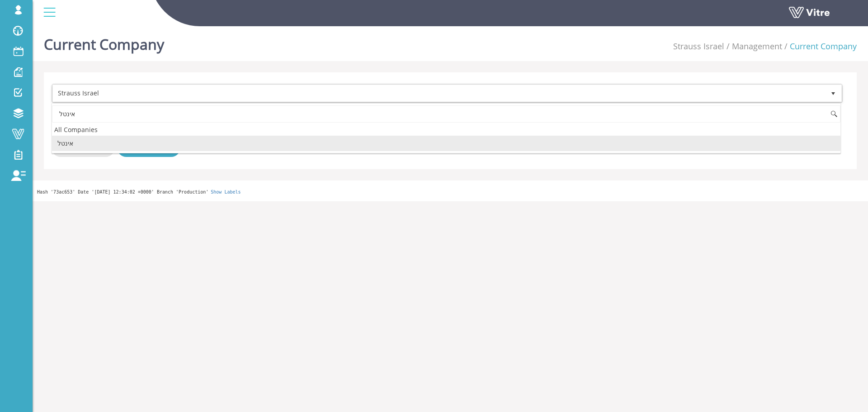 Image resolution: width=868 pixels, height=412 pixels. I want to click on a: Strauss Israel, so click(699, 46).